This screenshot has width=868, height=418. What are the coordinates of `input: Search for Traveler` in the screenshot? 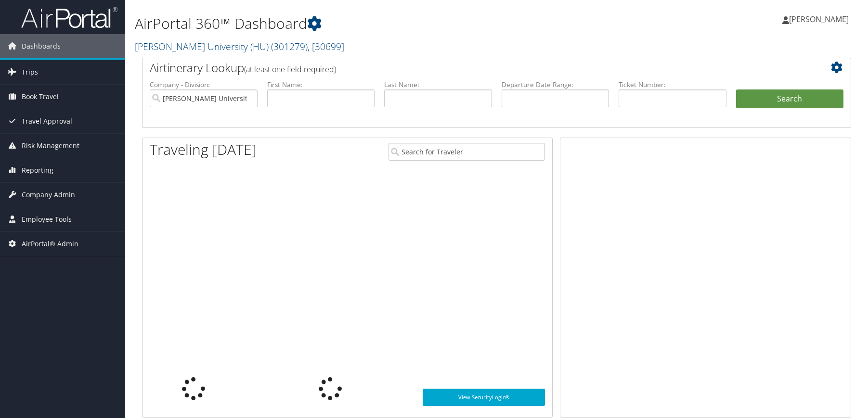 It's located at (467, 152).